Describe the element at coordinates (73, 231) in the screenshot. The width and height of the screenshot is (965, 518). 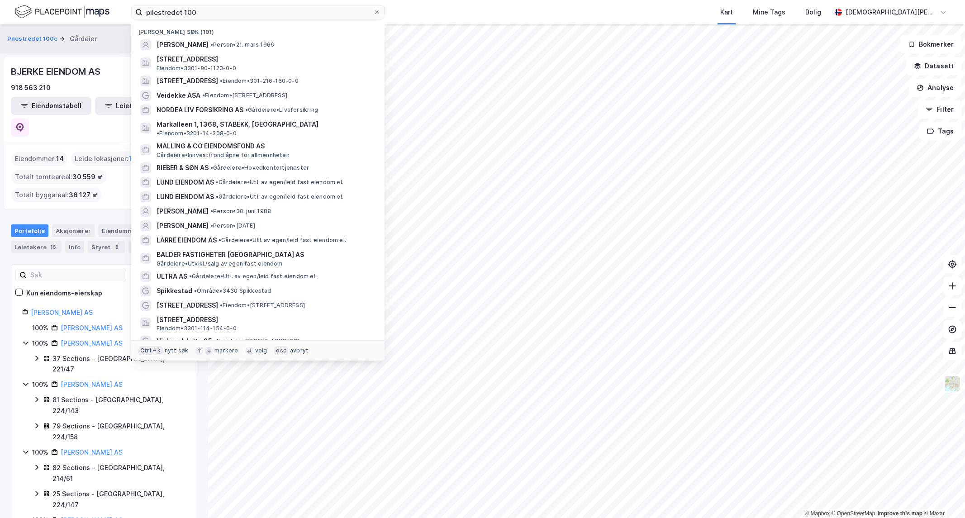
I see `div: Aksjonærer` at that location.